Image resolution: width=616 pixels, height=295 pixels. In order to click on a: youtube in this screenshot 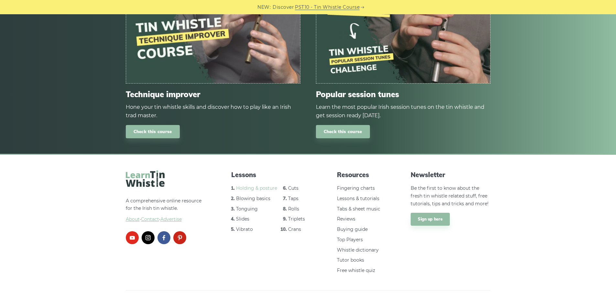, I will do `click(132, 237)`.